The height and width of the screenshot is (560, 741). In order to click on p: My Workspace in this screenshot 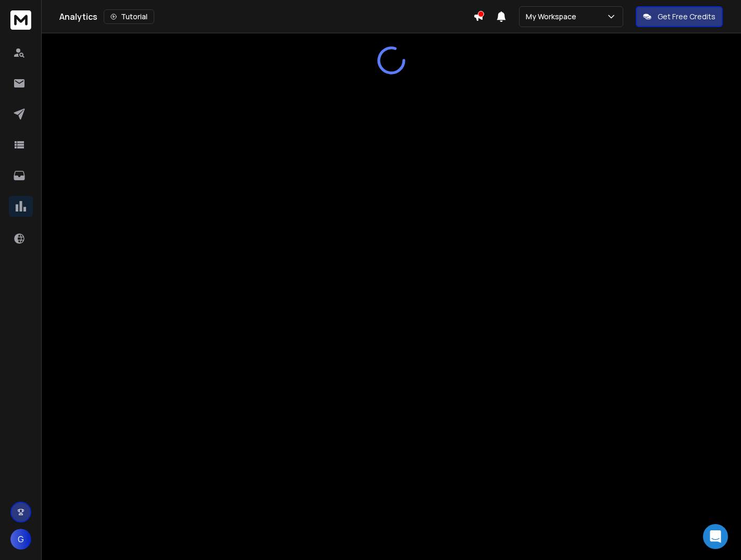, I will do `click(553, 16)`.